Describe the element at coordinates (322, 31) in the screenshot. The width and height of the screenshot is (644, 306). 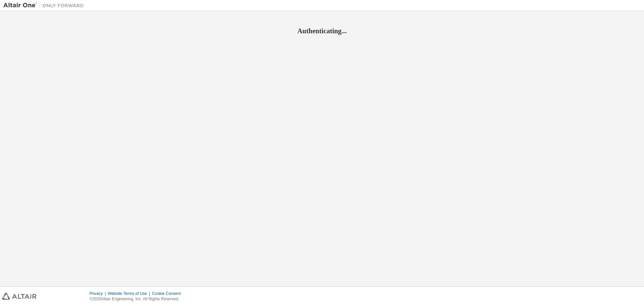
I see `h2: Authenticating...` at that location.